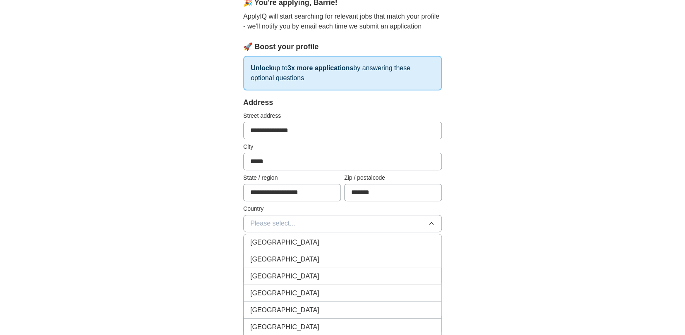 The width and height of the screenshot is (685, 335). Describe the element at coordinates (343, 22) in the screenshot. I see `p: ApplyIQ will start searching for relevant jobs that match your profile - we'll notify you by emai...` at that location.